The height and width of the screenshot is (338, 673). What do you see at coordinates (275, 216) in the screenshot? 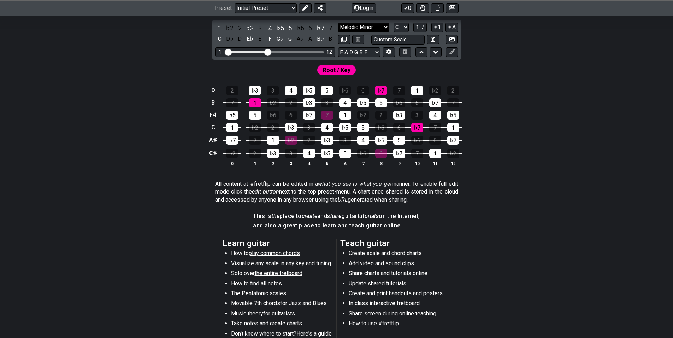
I see `em: the` at bounding box center [275, 216].